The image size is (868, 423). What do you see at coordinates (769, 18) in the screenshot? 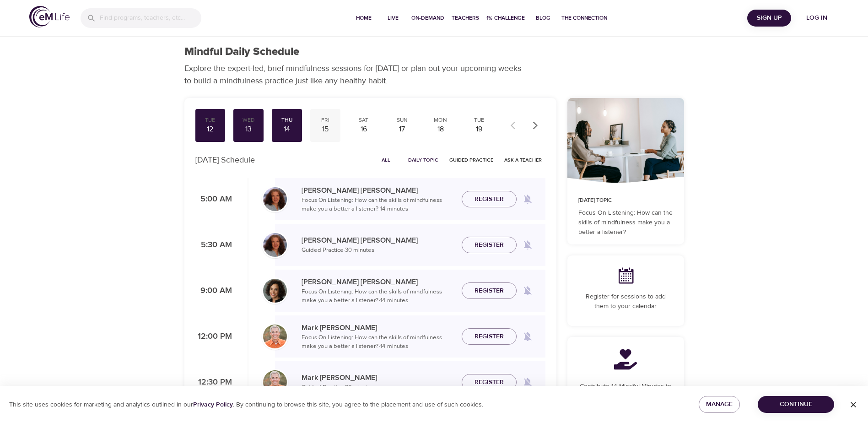
I see `button: Sign Up` at bounding box center [769, 18].